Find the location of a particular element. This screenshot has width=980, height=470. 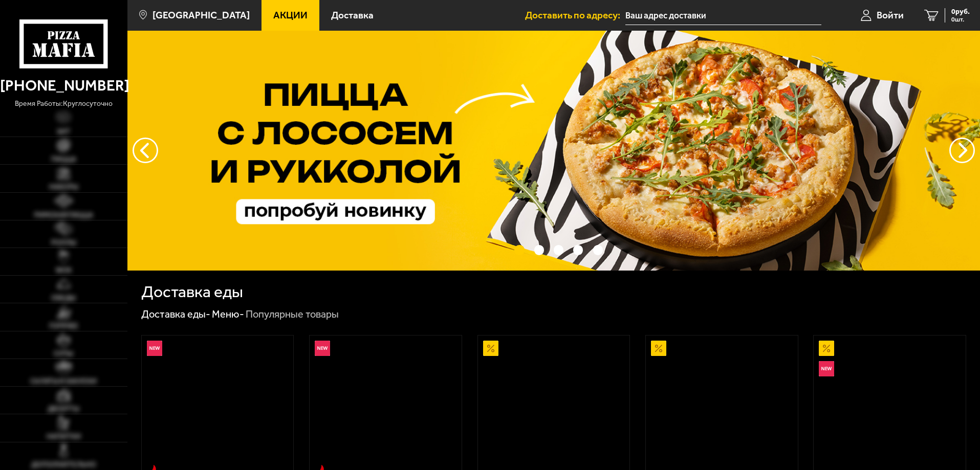

span: Дополнительно is located at coordinates (63, 465).